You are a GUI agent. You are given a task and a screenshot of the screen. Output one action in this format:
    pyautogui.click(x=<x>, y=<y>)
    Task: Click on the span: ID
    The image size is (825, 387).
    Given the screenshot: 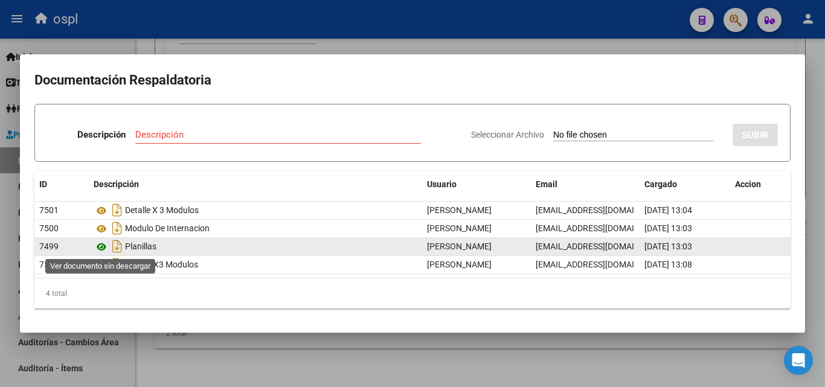 What is the action you would take?
    pyautogui.click(x=43, y=184)
    